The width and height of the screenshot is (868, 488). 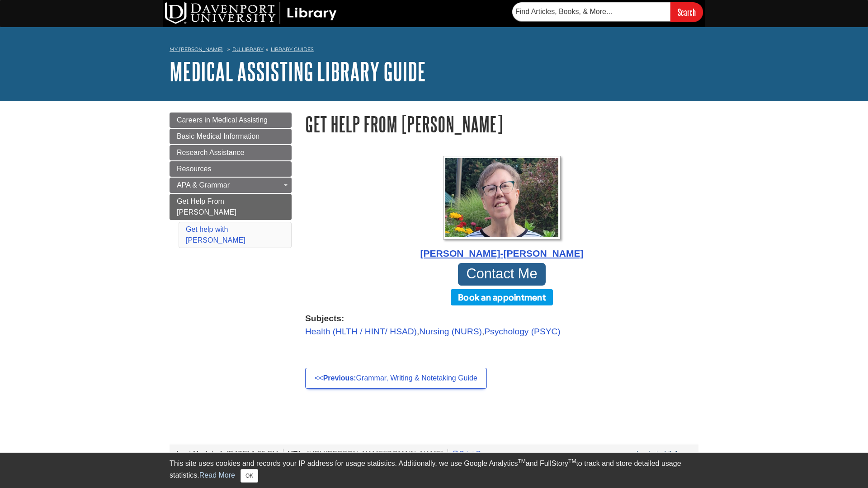 What do you see at coordinates (231, 153) in the screenshot?
I see `a: Research Assistance` at bounding box center [231, 153].